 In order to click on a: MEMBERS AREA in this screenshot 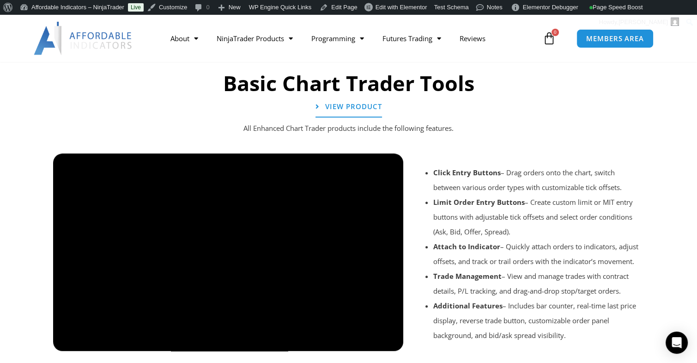, I will do `click(615, 38)`.